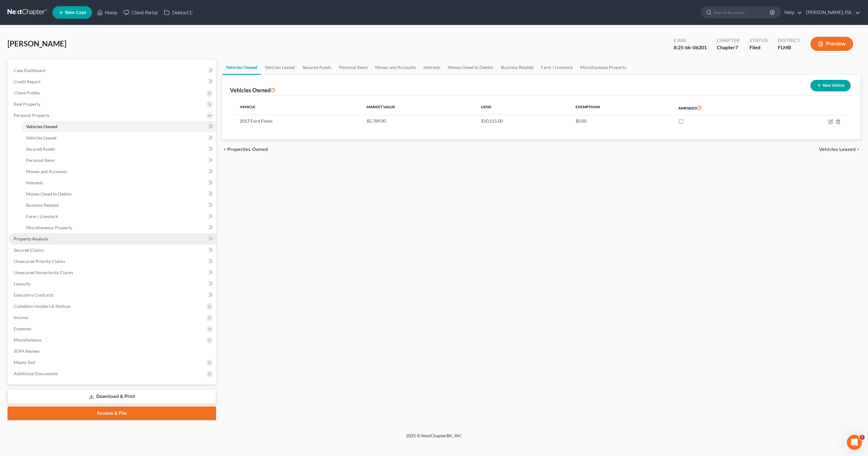 Image resolution: width=868 pixels, height=456 pixels. Describe the element at coordinates (43, 305) in the screenshot. I see `span: Codebtors Insiders & Notices` at that location.